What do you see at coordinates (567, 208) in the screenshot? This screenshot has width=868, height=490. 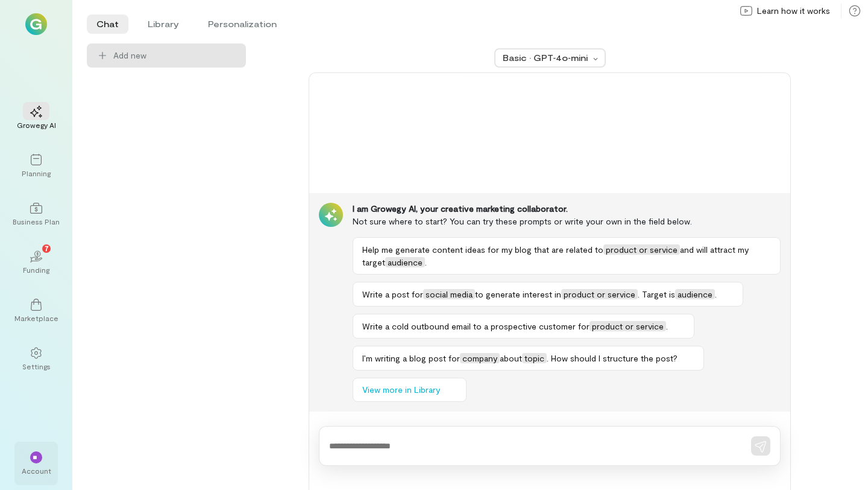 I see `div: I am Growegy AI, your creative marketing collaborator.` at bounding box center [567, 208].